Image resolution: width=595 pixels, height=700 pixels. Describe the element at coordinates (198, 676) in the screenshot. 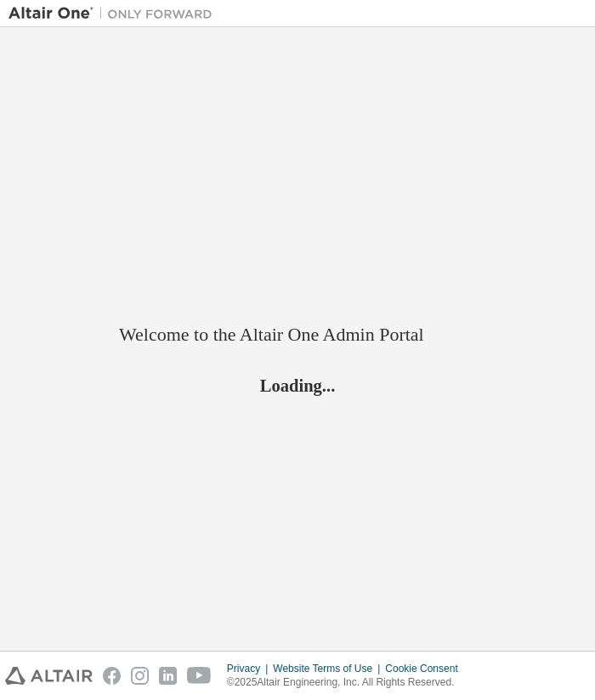

I see `img: youtube.svg` at that location.